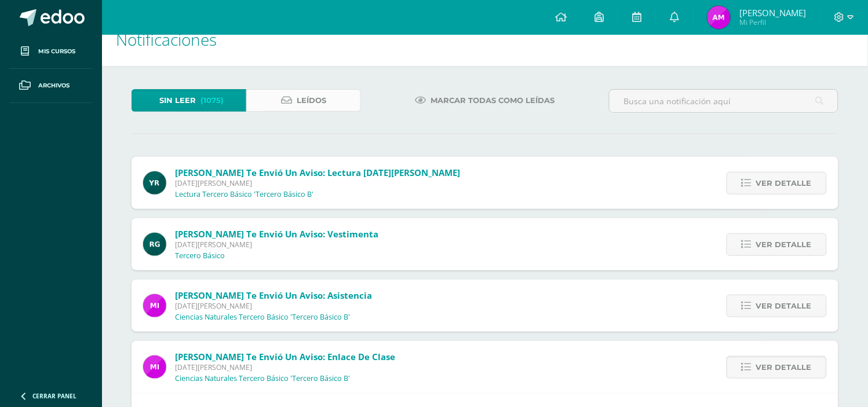 This screenshot has height=407, width=868. What do you see at coordinates (244, 195) in the screenshot?
I see `p: Lectura Tercero Básico 'Tercero Básico B'` at bounding box center [244, 195].